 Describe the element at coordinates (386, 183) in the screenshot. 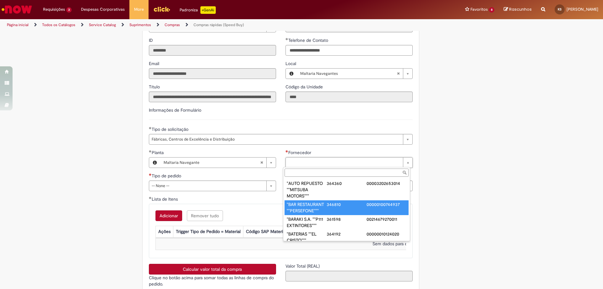

I see `div: 00003202653014` at that location.